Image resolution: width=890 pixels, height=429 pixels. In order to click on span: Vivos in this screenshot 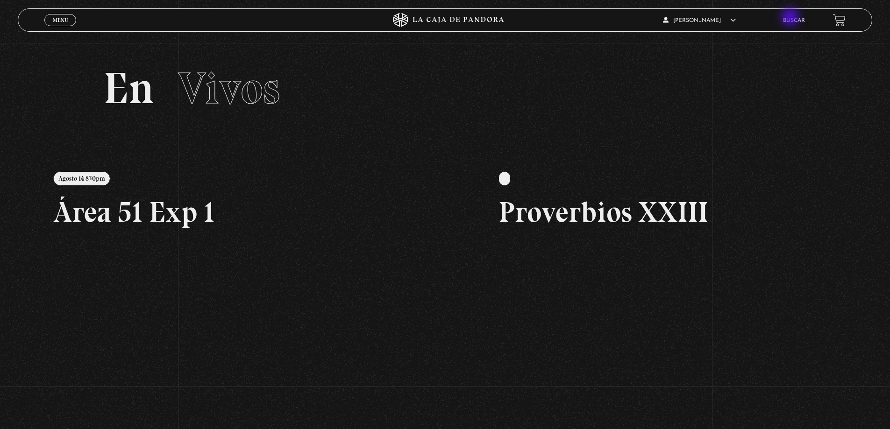, I will do `click(229, 88)`.